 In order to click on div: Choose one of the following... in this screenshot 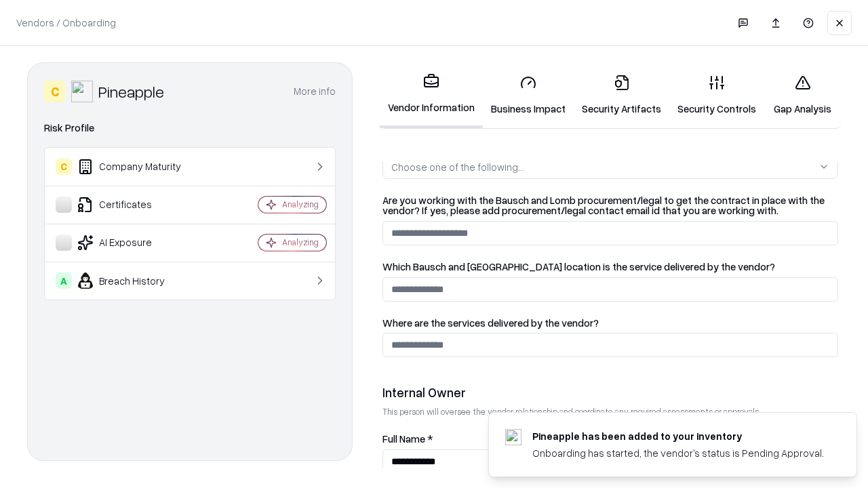, I will do `click(458, 167)`.